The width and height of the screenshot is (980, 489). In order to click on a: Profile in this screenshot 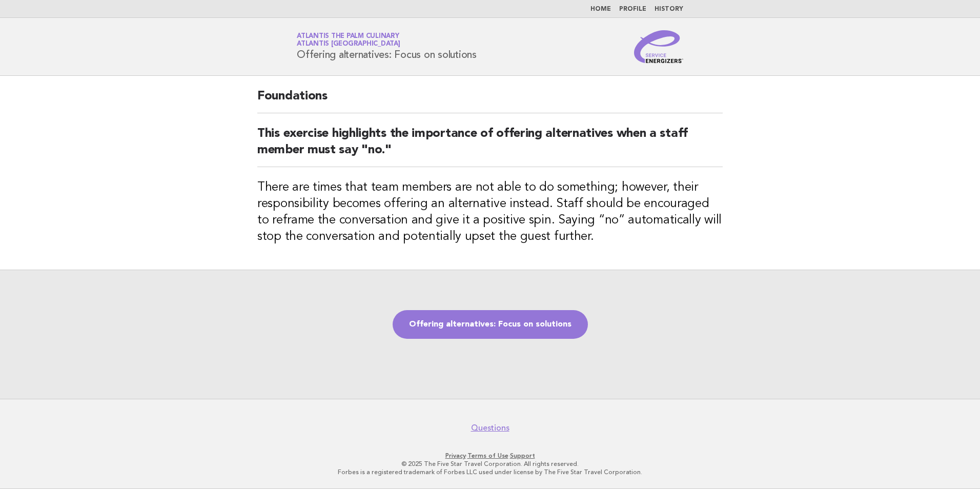, I will do `click(632, 9)`.